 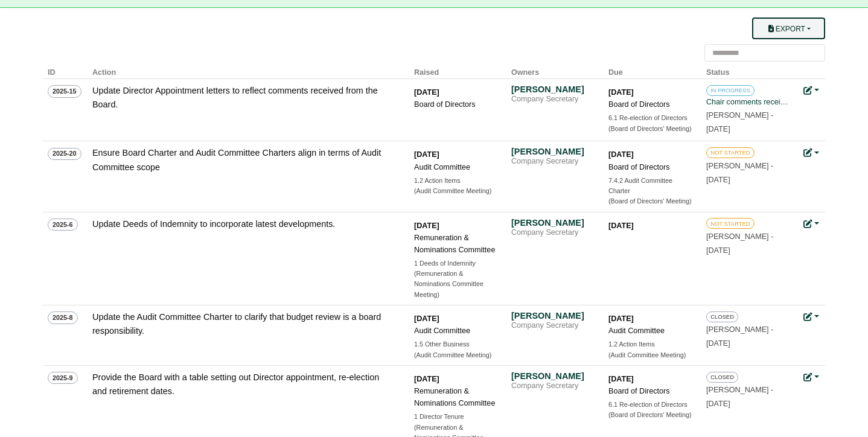 I want to click on div: Update the Audit Committee Charter to clarify that budget review is a board responsibility., so click(x=243, y=325).